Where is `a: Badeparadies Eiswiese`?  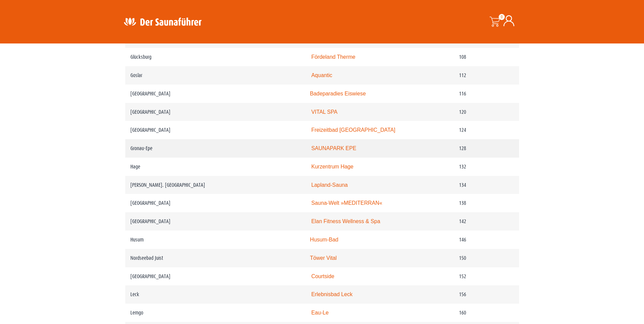
a: Badeparadies Eiswiese is located at coordinates (338, 93).